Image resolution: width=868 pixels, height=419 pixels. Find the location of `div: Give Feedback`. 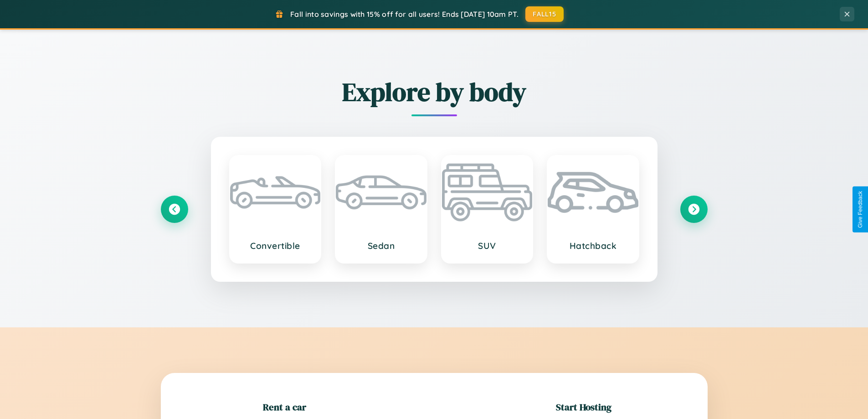

div: Give Feedback is located at coordinates (860, 209).